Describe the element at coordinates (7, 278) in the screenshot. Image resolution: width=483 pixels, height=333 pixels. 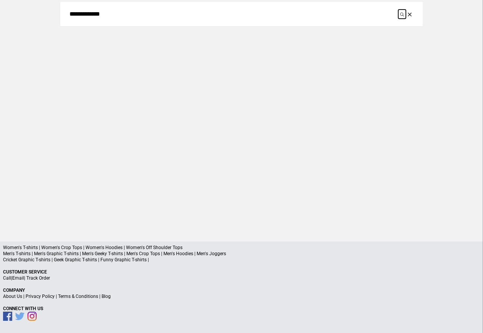
I see `a: Call` at that location.